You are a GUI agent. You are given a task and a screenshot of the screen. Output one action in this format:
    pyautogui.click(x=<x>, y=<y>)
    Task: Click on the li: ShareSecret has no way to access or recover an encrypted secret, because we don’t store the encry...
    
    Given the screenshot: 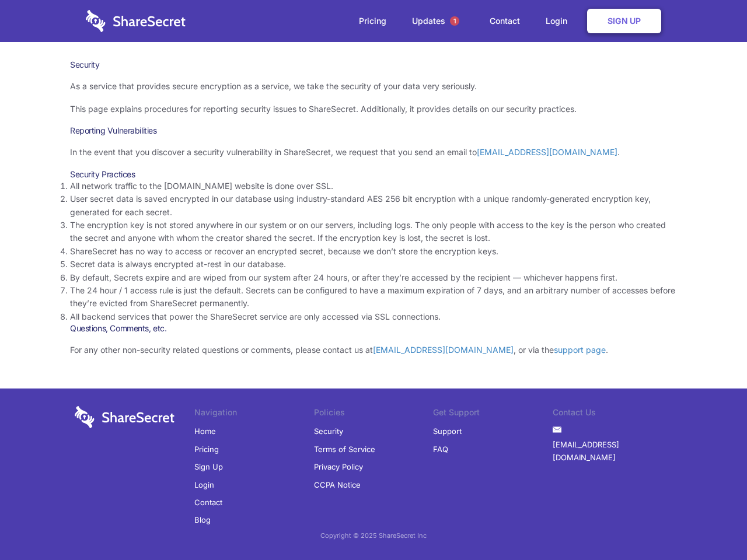 What is the action you would take?
    pyautogui.click(x=374, y=251)
    